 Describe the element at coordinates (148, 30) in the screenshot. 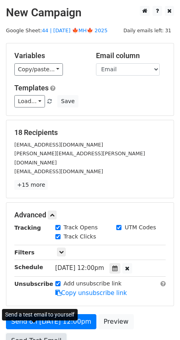

I see `a: Daily emails left: 31` at that location.